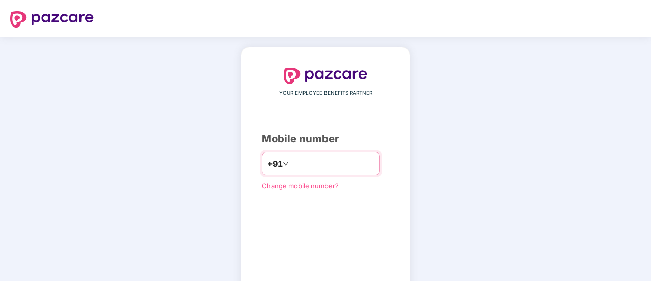 Image resolution: width=651 pixels, height=281 pixels. Describe the element at coordinates (300, 185) in the screenshot. I see `span: Change mobile number?` at that location.